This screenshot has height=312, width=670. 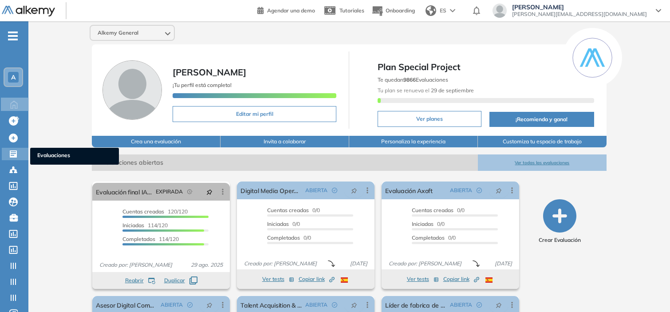 I want to click on button: Duplicar, so click(x=181, y=281).